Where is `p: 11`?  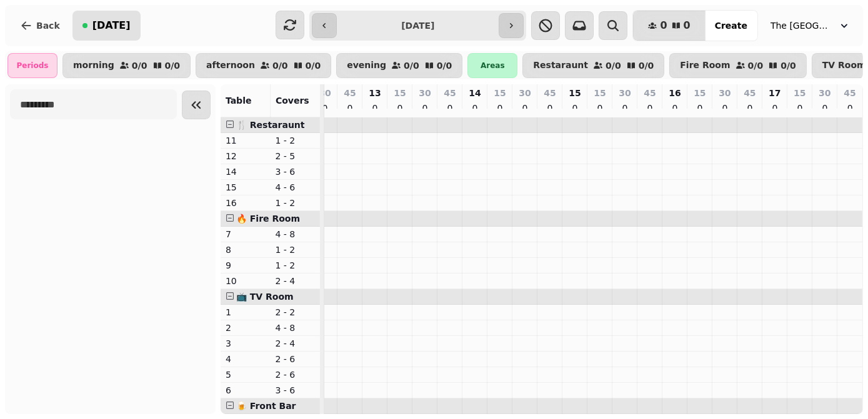
p: 11 is located at coordinates (245, 140).